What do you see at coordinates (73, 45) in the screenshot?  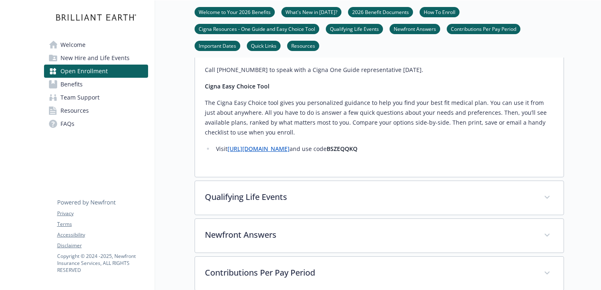 I see `span: Welcome` at bounding box center [73, 45].